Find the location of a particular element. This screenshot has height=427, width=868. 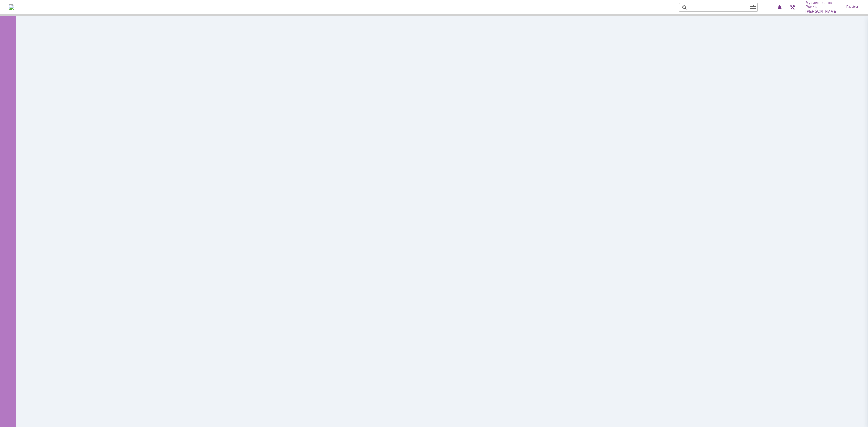

span: Мукминьзянов is located at coordinates (822, 3).